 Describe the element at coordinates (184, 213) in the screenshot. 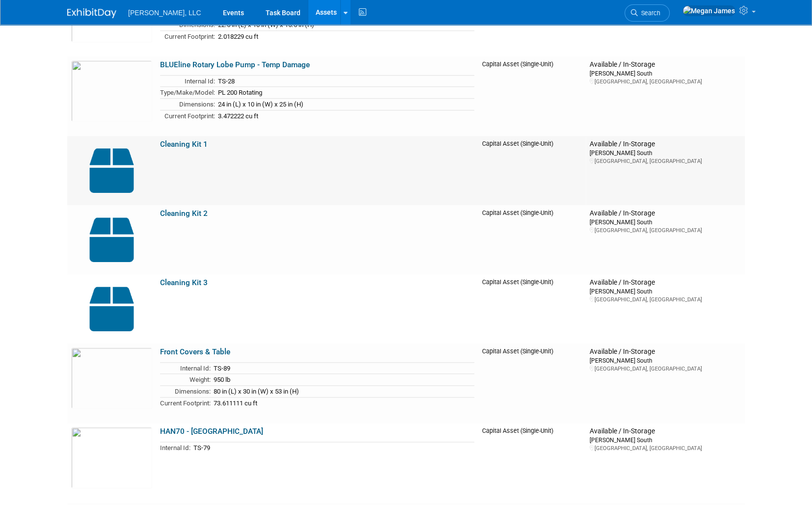

I see `a: Cleaning Kit 2` at that location.